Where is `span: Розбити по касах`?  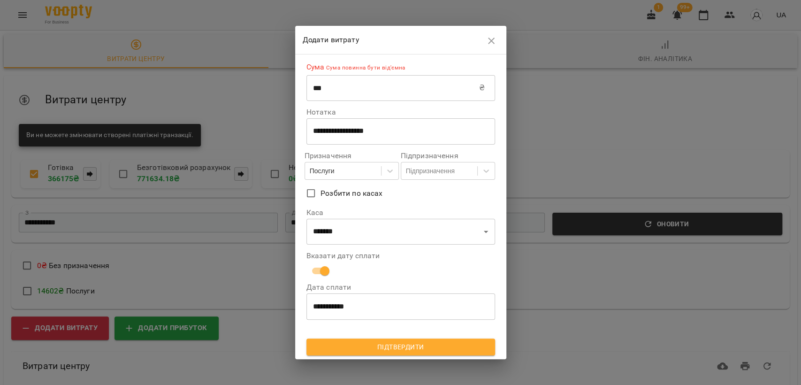 span: Розбити по касах is located at coordinates (351, 193).